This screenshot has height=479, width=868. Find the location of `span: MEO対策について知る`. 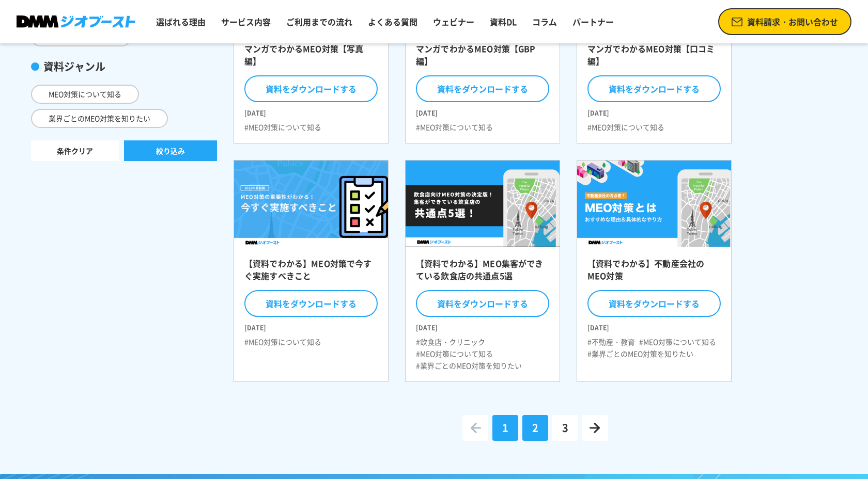

span: MEO対策について知る is located at coordinates (85, 94).